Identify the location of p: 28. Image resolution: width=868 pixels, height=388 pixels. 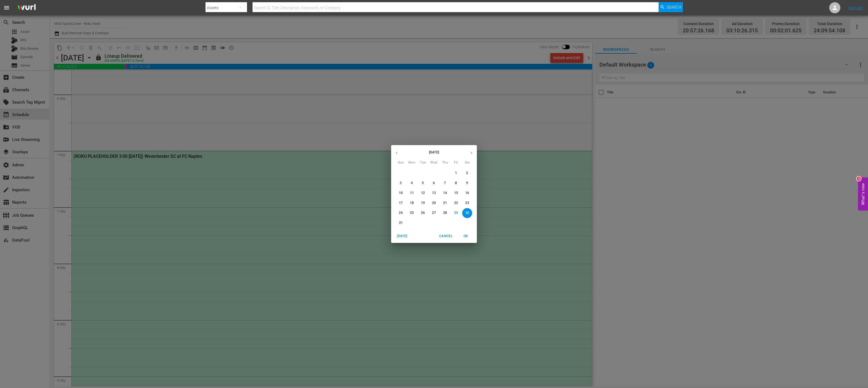
(445, 213).